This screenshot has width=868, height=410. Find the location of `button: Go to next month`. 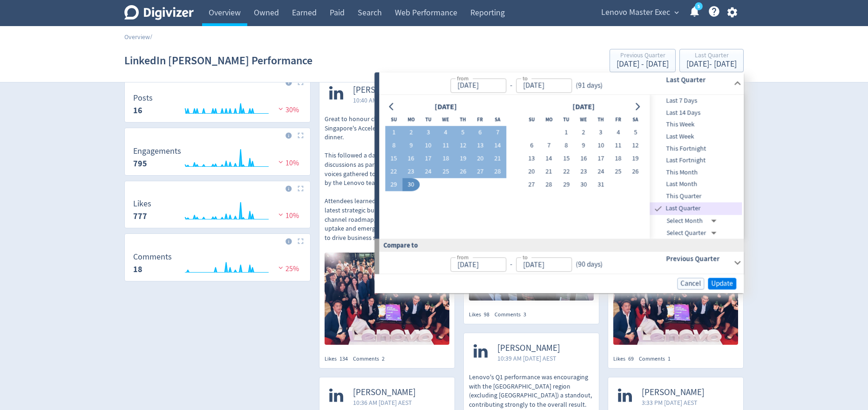

button: Go to next month is located at coordinates (637, 107).